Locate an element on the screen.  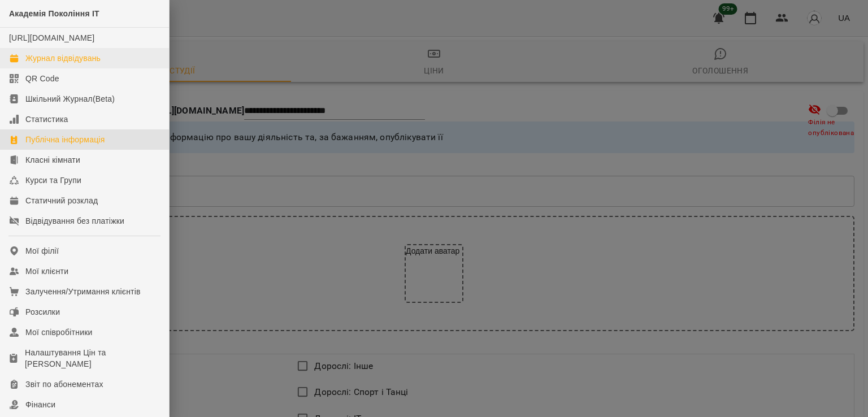
div: QR Code is located at coordinates (43, 78).